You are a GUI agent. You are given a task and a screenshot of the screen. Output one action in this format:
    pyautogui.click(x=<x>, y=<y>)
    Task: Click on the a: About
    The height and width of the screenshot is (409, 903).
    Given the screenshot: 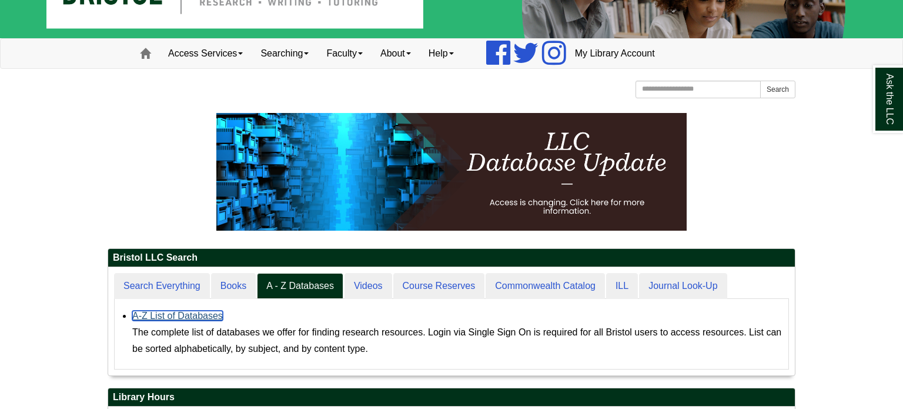 What is the action you would take?
    pyautogui.click(x=396, y=54)
    